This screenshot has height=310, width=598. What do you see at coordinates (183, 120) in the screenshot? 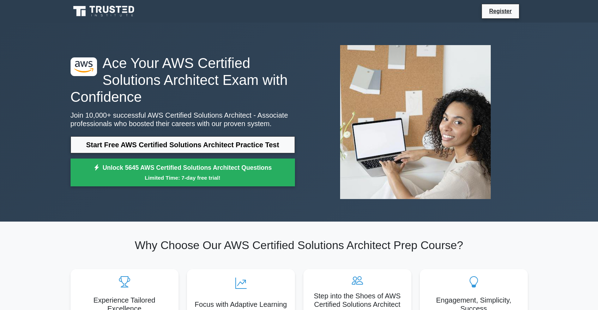
I see `p: Join 10,000+ successful AWS Certified Solutions Architect - Associate professionals who boosted t...` at bounding box center [183, 120].